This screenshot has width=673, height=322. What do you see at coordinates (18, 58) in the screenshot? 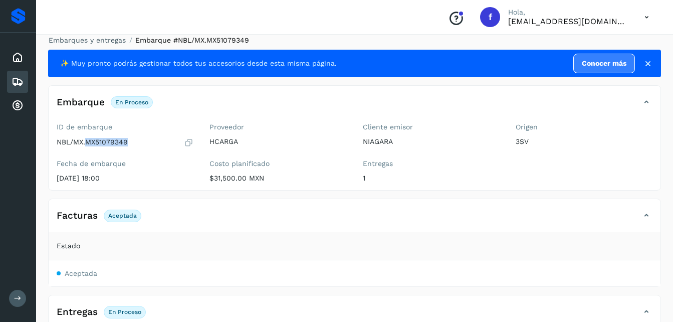
I see `div: Inicio` at bounding box center [18, 58].